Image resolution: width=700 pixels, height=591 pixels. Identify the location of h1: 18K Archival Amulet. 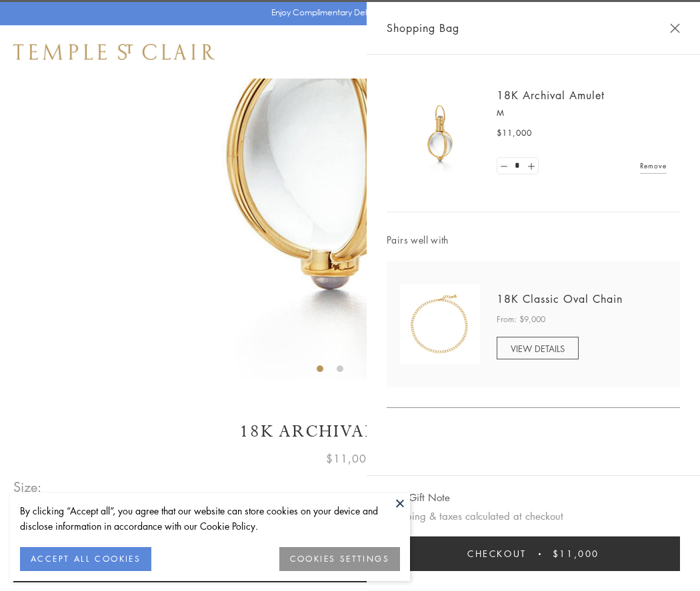
(350, 431).